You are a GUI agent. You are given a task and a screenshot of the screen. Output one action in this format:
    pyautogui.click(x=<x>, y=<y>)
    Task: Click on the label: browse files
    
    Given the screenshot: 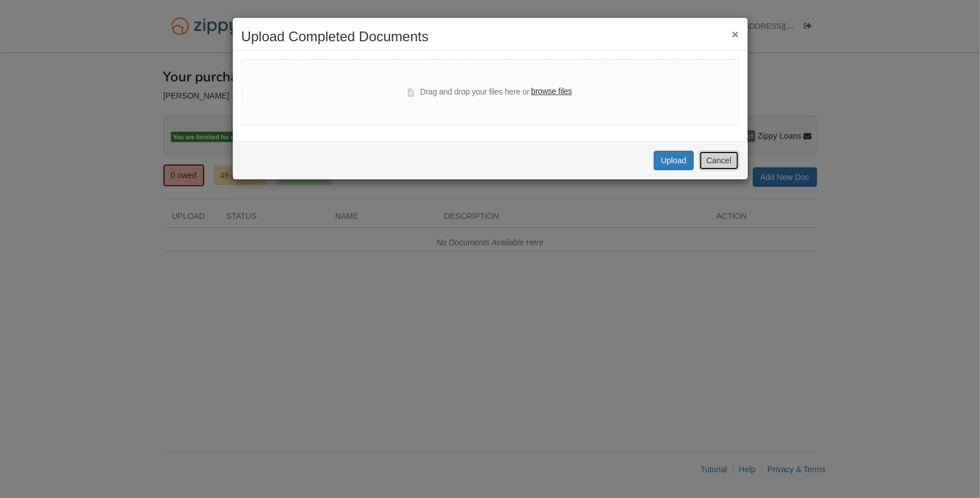 What is the action you would take?
    pyautogui.click(x=551, y=92)
    